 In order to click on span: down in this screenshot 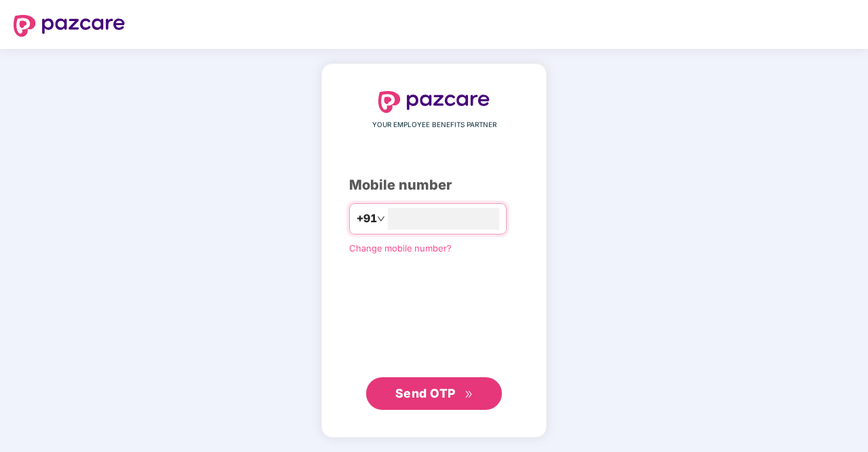, I will do `click(382, 218)`.